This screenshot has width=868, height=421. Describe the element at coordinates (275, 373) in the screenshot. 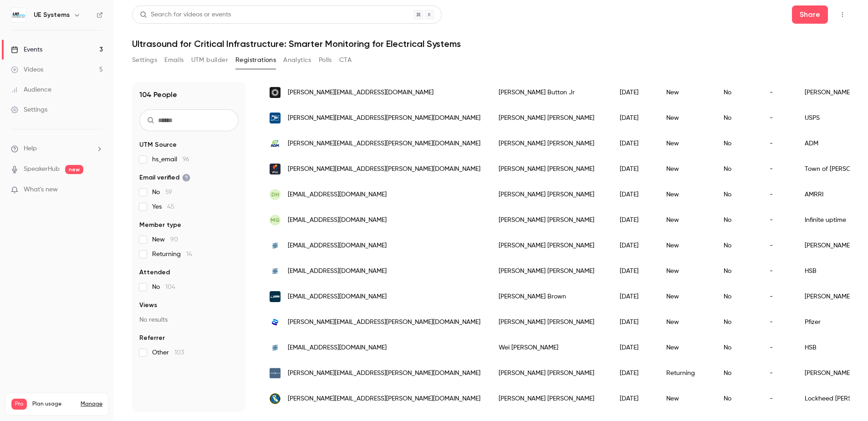

I see `img: tateandlyle.com` at that location.